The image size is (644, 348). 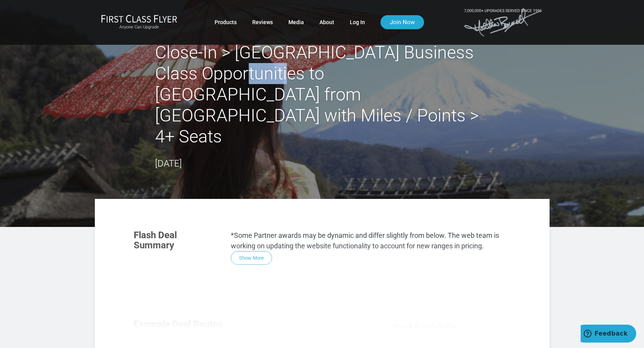 I want to click on a: Log In, so click(x=358, y=22).